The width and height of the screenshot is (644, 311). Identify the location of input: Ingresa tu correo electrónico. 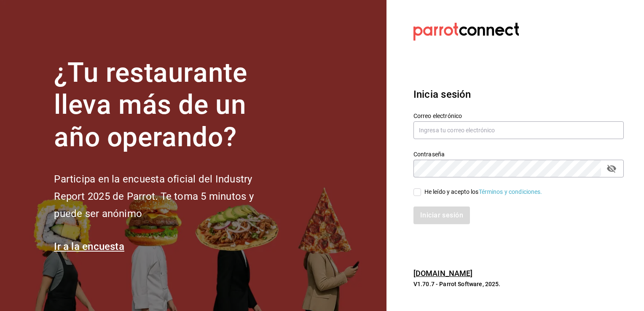
(518, 130).